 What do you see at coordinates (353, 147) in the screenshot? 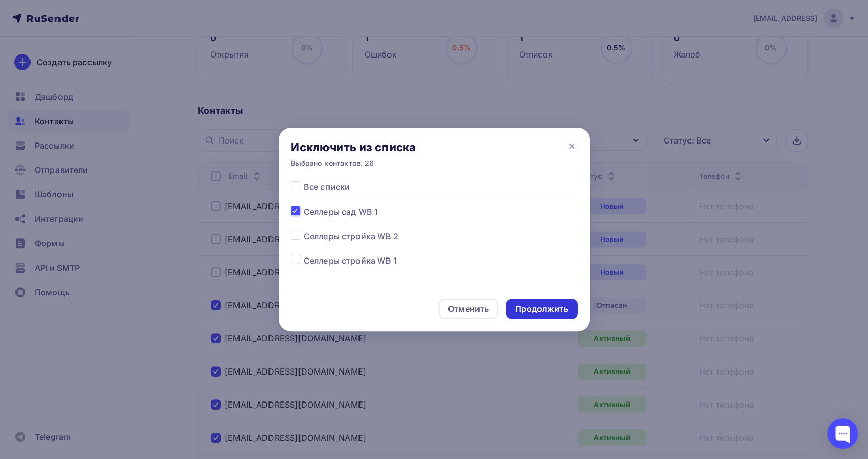
I see `div: Исключить из списка` at bounding box center [353, 147].